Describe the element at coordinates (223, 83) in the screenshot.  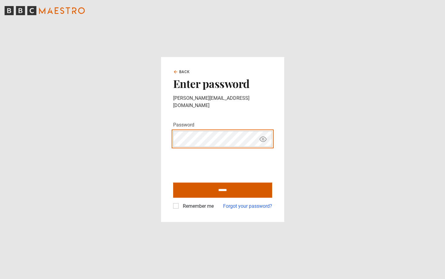
I see `h2: Enter password` at that location.